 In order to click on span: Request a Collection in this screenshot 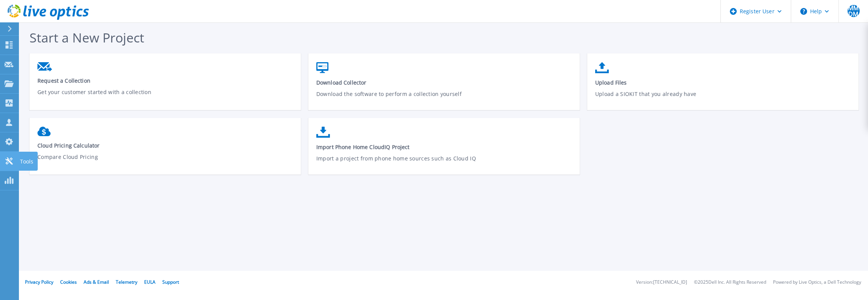, I will do `click(165, 80)`.